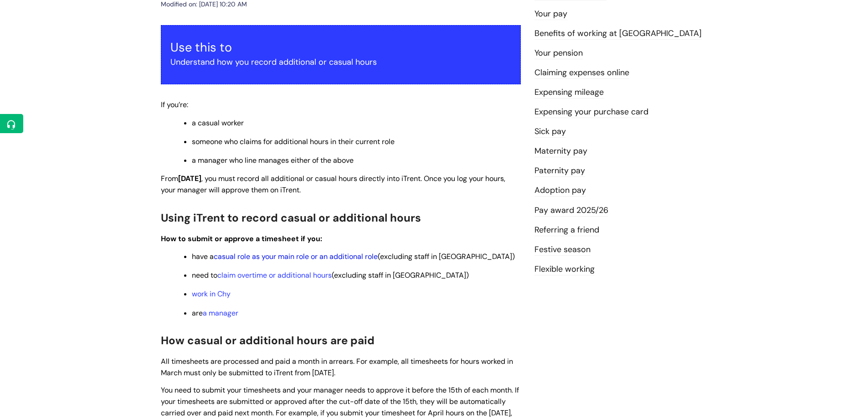  What do you see at coordinates (582, 73) in the screenshot?
I see `a: Claiming expenses online` at bounding box center [582, 73].